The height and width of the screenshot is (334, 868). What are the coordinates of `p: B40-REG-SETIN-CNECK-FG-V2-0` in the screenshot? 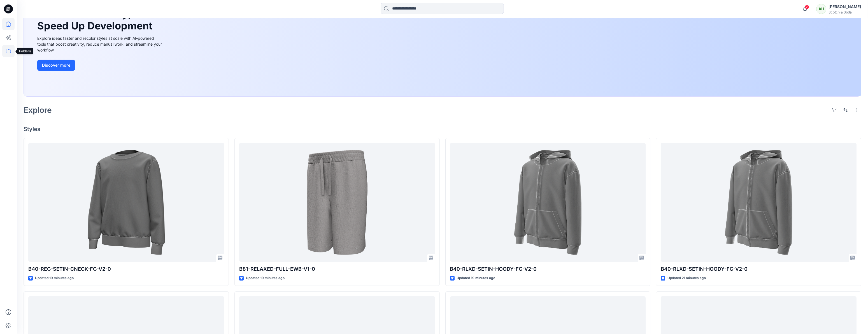 It's located at (126, 269).